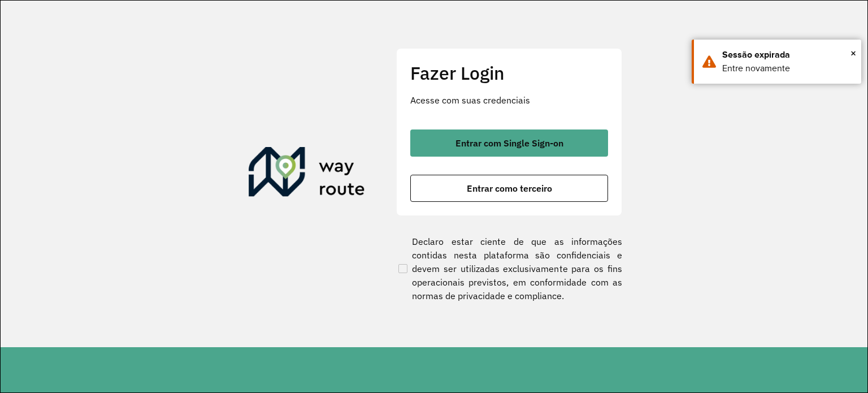 The image size is (868, 393). Describe the element at coordinates (509, 100) in the screenshot. I see `p: Acesse com suas credenciais` at that location.